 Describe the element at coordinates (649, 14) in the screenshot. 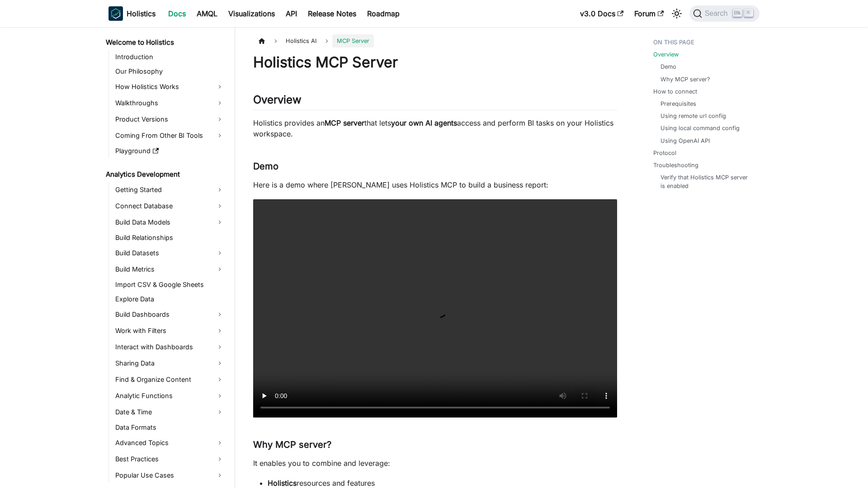

I see `a: Forum` at that location.